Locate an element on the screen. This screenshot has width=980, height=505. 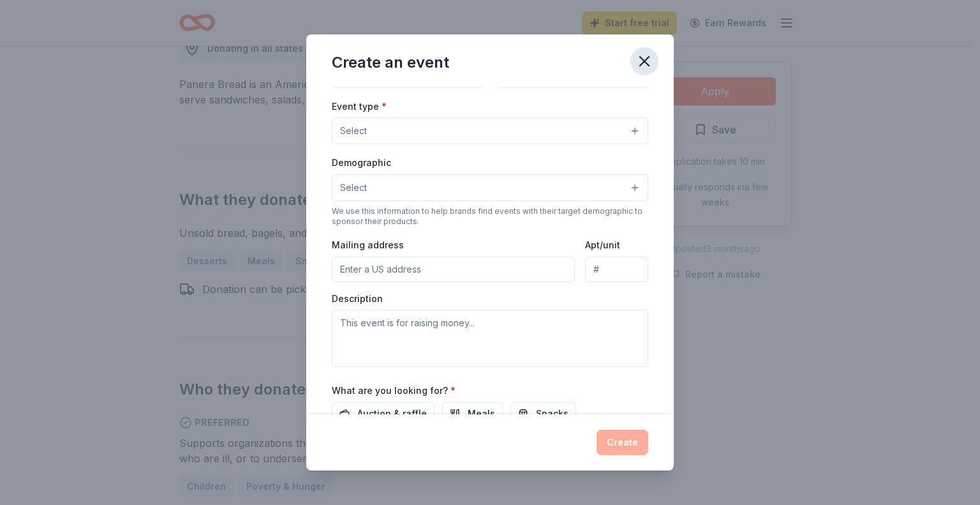
label: Event type is located at coordinates (359, 107).